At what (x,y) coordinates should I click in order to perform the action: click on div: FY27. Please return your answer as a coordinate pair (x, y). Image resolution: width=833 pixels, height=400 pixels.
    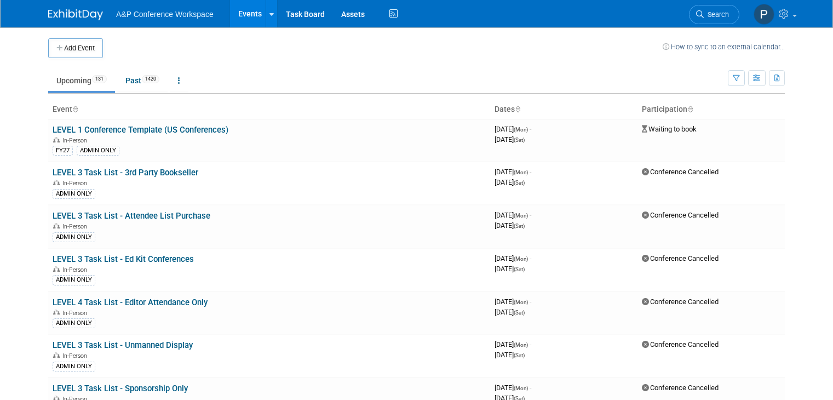
    Looking at the image, I should click on (62, 151).